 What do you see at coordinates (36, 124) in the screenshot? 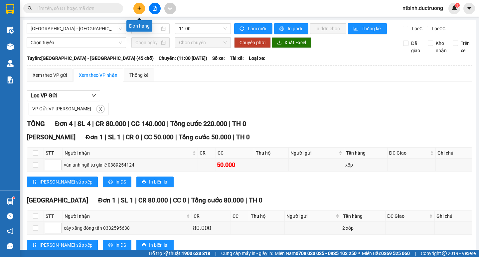
I see `span: TỔNG` at bounding box center [36, 124].